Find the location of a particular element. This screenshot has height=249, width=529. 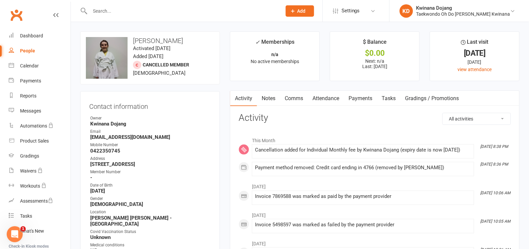

div: Medical conditions is located at coordinates (150, 245).